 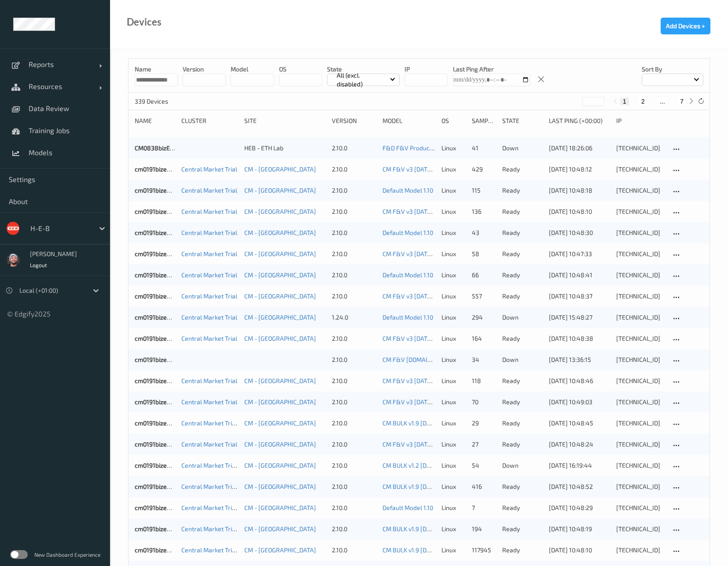 I want to click on a: cm0191bizedg12, so click(x=157, y=169).